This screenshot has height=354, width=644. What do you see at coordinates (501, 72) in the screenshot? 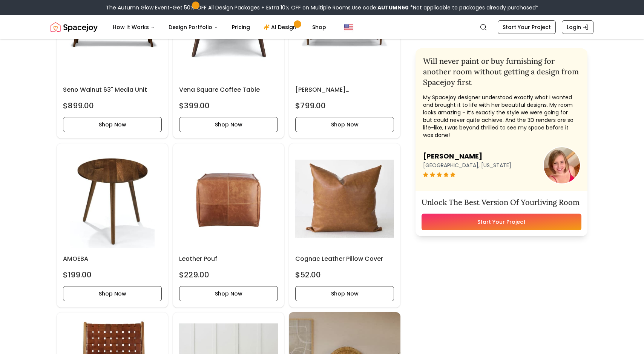
I see `h2: Will never paint or buy furnishing for another room without getting a design from Spacejoy first` at bounding box center [501, 72].